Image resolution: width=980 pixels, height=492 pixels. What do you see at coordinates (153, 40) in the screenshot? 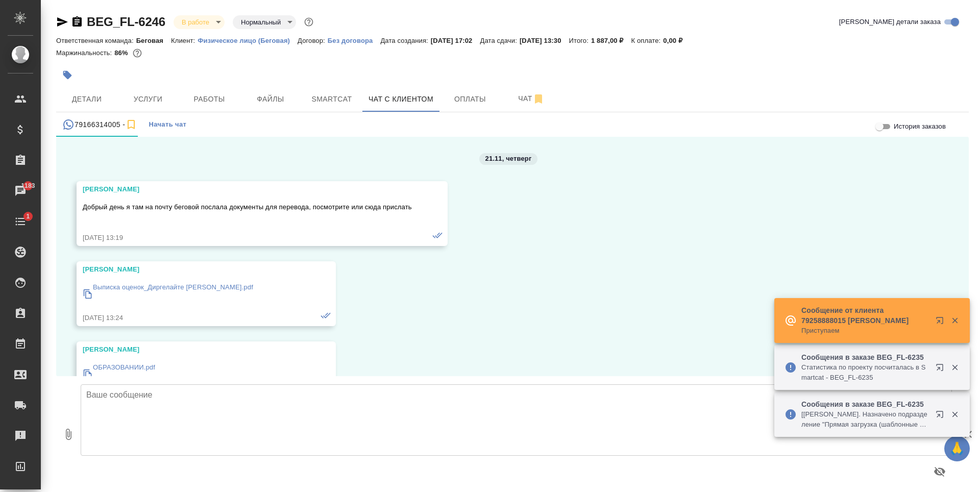
I see `p: Беговая` at bounding box center [153, 40].